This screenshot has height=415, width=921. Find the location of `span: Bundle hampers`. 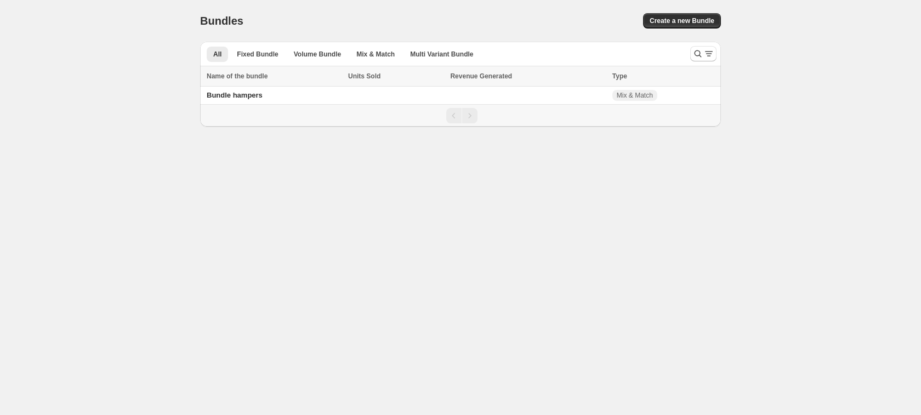

span: Bundle hampers is located at coordinates (235, 95).